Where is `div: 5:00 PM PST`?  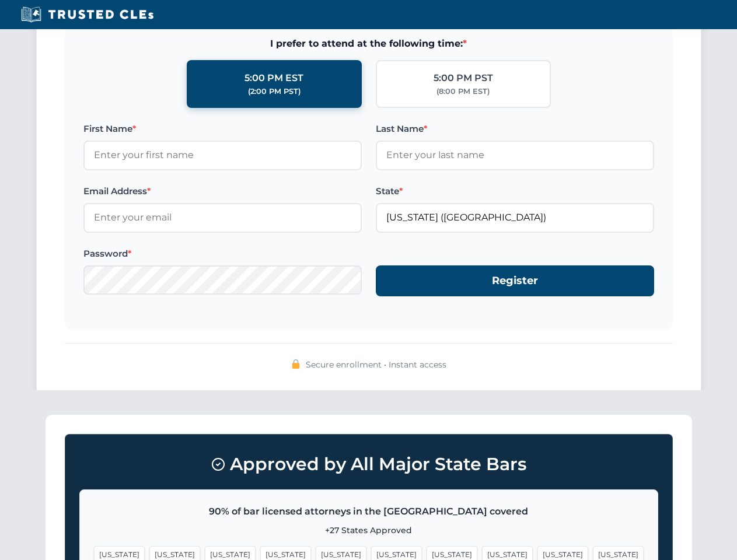 div: 5:00 PM PST is located at coordinates (463, 78).